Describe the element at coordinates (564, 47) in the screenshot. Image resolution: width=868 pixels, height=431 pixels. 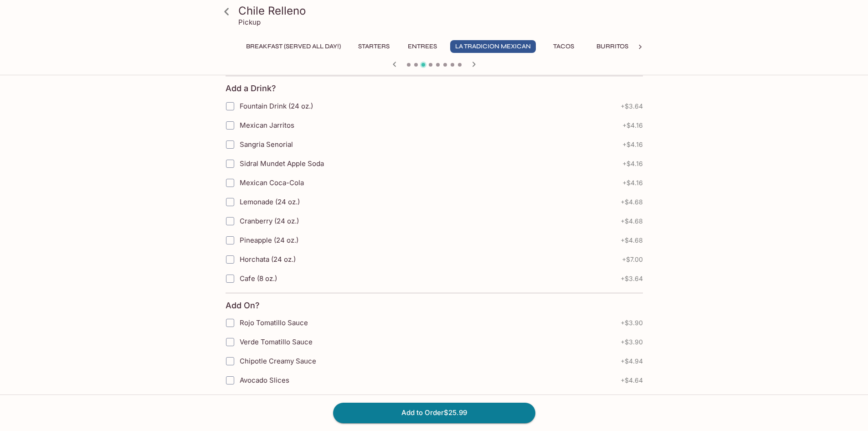
I see `button: Tacos` at that location.